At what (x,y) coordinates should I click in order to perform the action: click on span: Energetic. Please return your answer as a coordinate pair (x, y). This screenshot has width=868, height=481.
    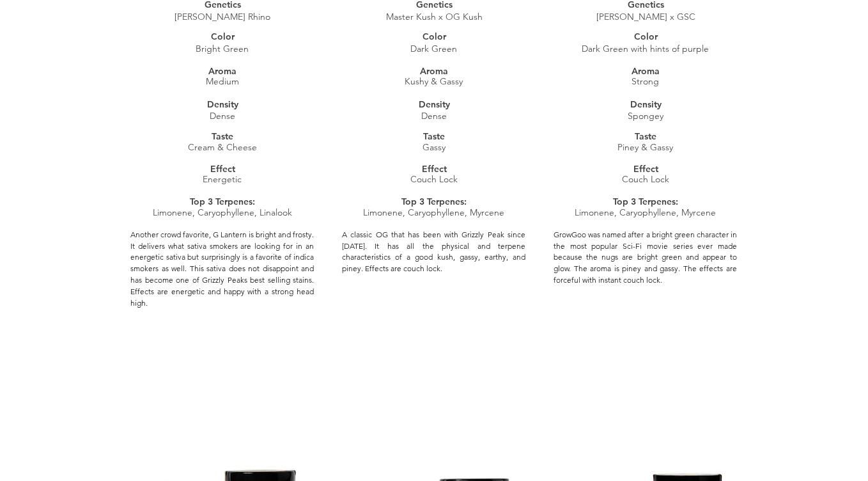
    Looking at the image, I should click on (222, 179).